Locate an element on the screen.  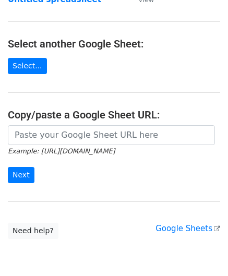
a: Select... is located at coordinates (27, 66).